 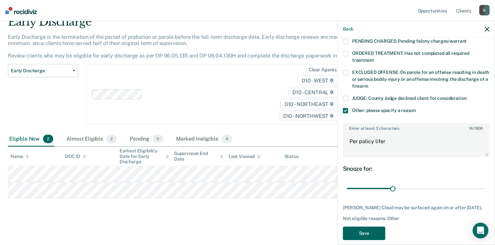 I want to click on span: D10 - NORTHEAST, so click(x=309, y=104).